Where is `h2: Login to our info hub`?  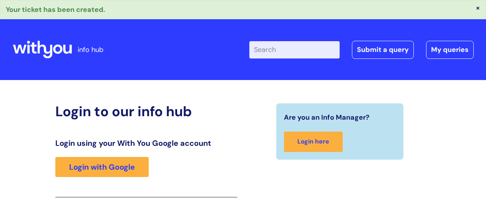 h2: Login to our info hub is located at coordinates (146, 111).